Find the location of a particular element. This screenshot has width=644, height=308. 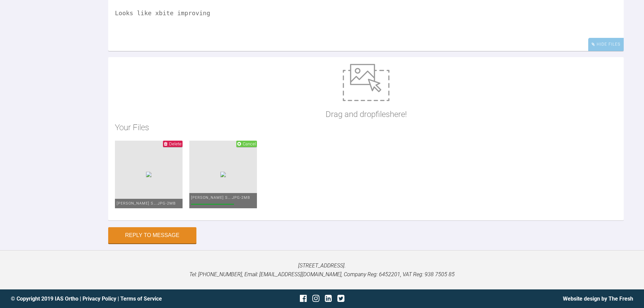

p: Drag and drop files here! is located at coordinates (366, 114).